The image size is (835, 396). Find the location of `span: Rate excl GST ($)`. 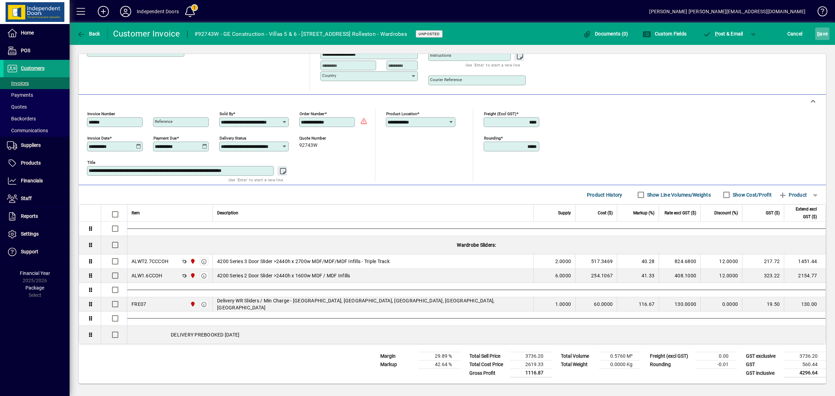

span: Rate excl GST ($) is located at coordinates (680, 213).